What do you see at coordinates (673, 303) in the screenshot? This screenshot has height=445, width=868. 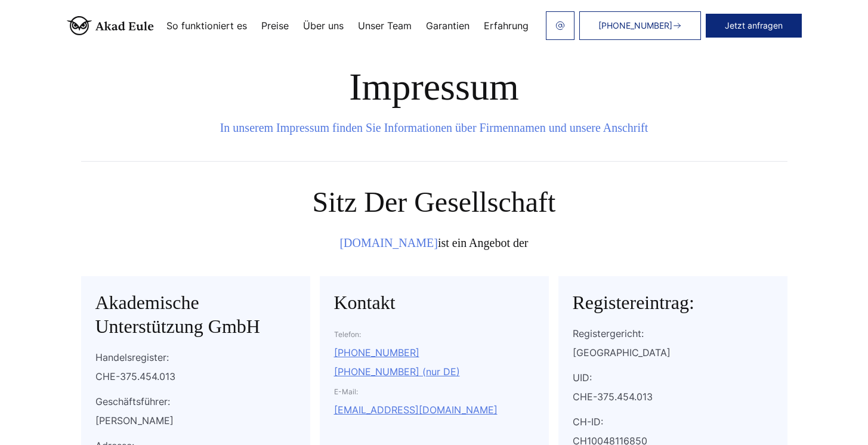 I see `h2: Registereintrag:` at bounding box center [673, 303].